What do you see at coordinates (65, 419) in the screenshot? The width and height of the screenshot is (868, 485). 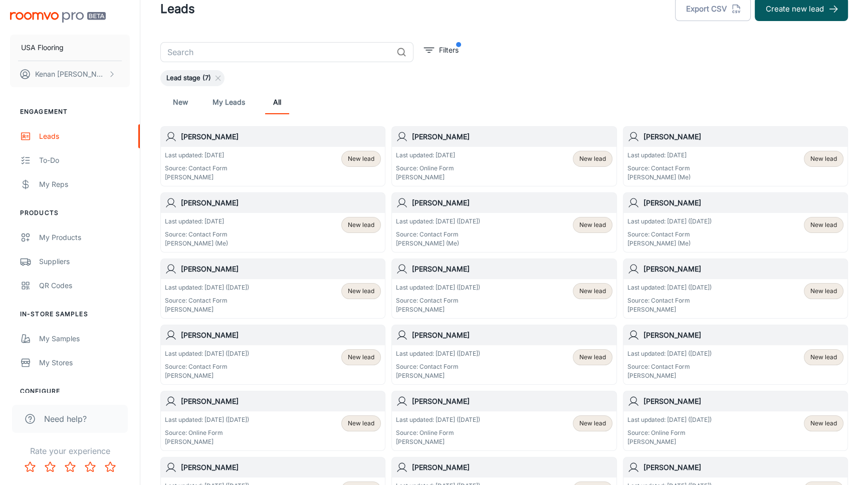 I see `span: Need help?` at bounding box center [65, 419].